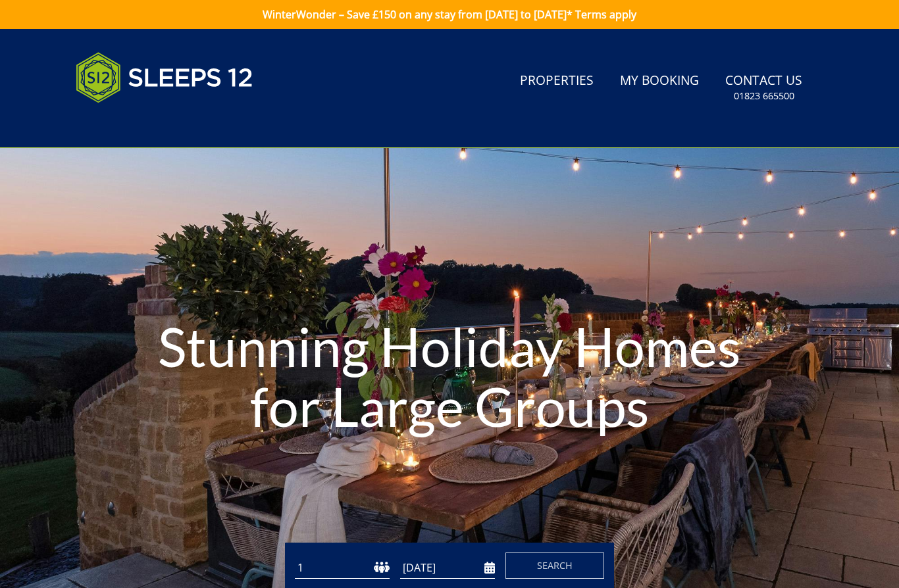  I want to click on span: Search, so click(554, 565).